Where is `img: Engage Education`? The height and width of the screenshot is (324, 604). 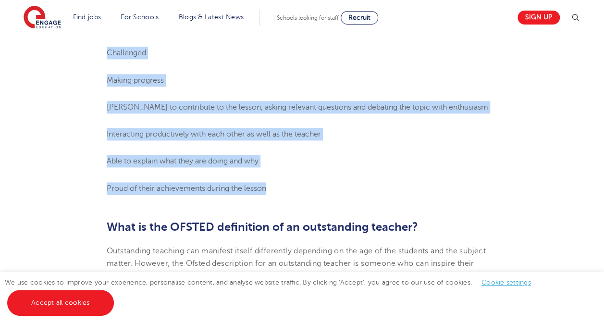
img: Engage Education is located at coordinates (42, 18).